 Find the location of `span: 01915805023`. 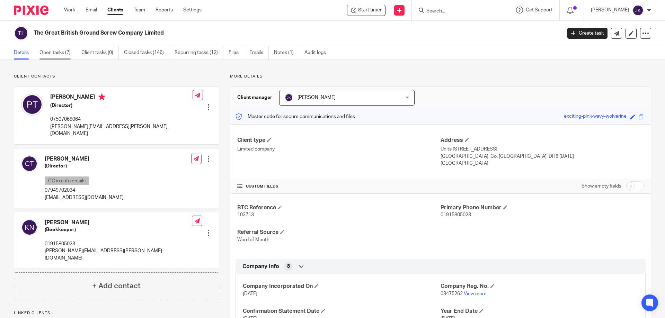

span: 01915805023 is located at coordinates (456, 215).